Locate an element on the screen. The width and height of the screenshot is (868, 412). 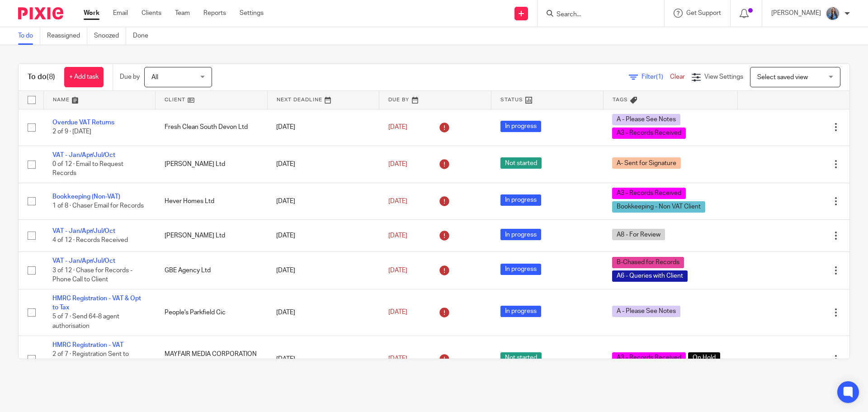
a: To do is located at coordinates (29, 35).